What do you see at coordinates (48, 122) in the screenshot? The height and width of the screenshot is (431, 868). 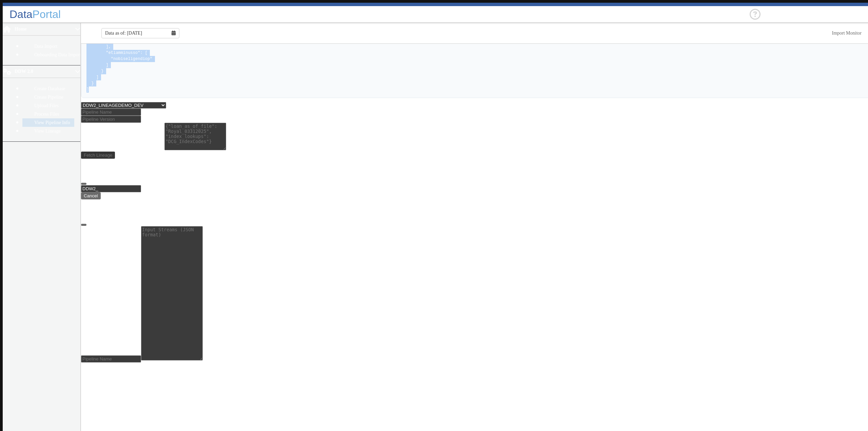 I see `a: View Pipeline Info` at bounding box center [48, 122].